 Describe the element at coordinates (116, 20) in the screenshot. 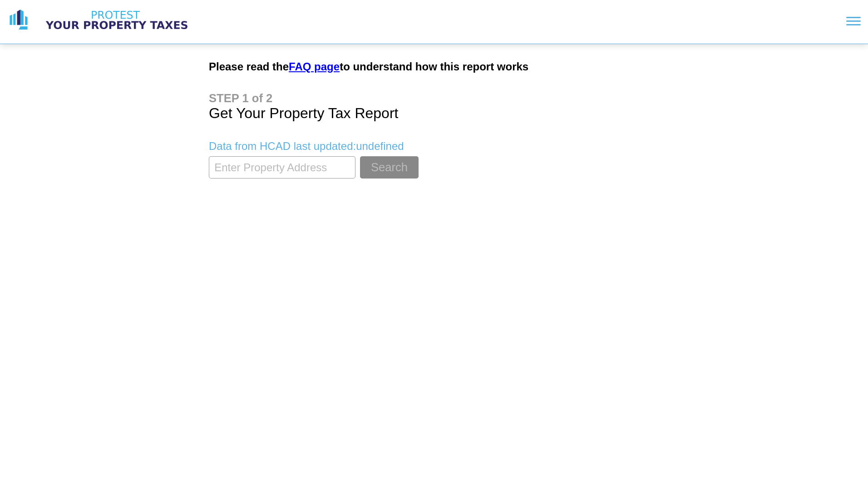

I see `img: logo text` at that location.